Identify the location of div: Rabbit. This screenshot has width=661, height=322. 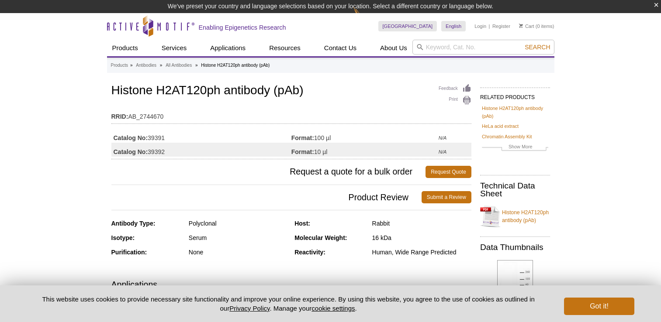
(422, 224).